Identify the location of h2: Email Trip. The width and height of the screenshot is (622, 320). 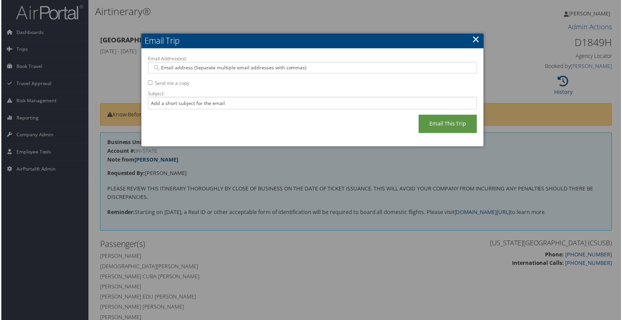
(312, 41).